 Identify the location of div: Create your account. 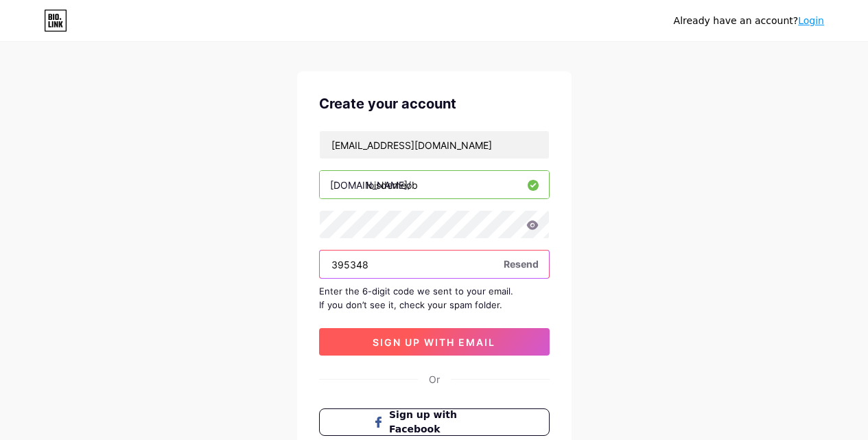
(435, 103).